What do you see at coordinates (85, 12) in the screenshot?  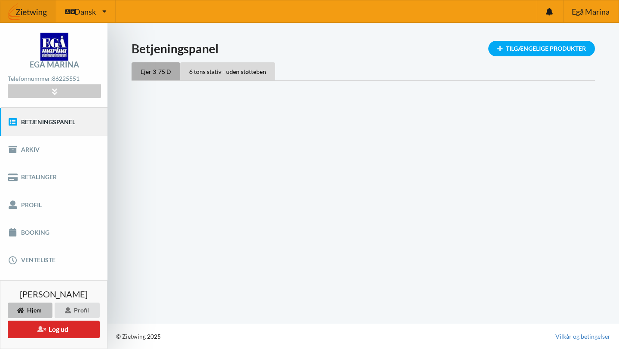 I see `span: Dansk` at bounding box center [85, 12].